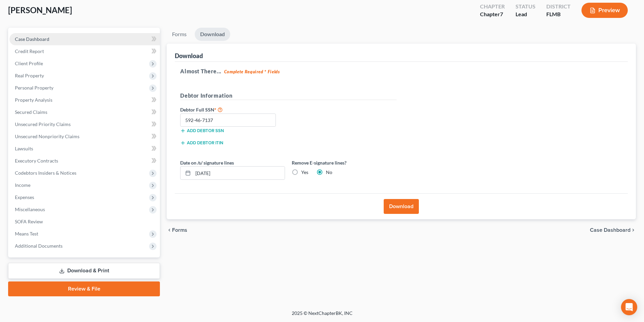 This screenshot has width=644, height=322. I want to click on h5: Almost There..., so click(401, 71).